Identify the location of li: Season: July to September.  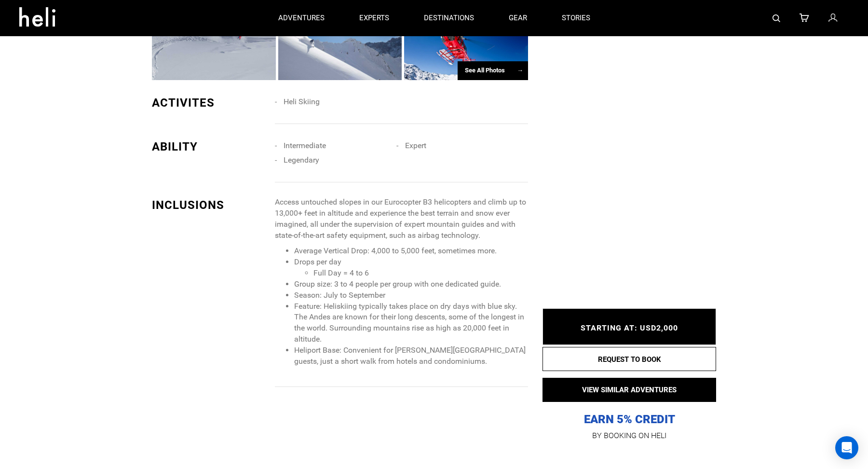
(411, 295).